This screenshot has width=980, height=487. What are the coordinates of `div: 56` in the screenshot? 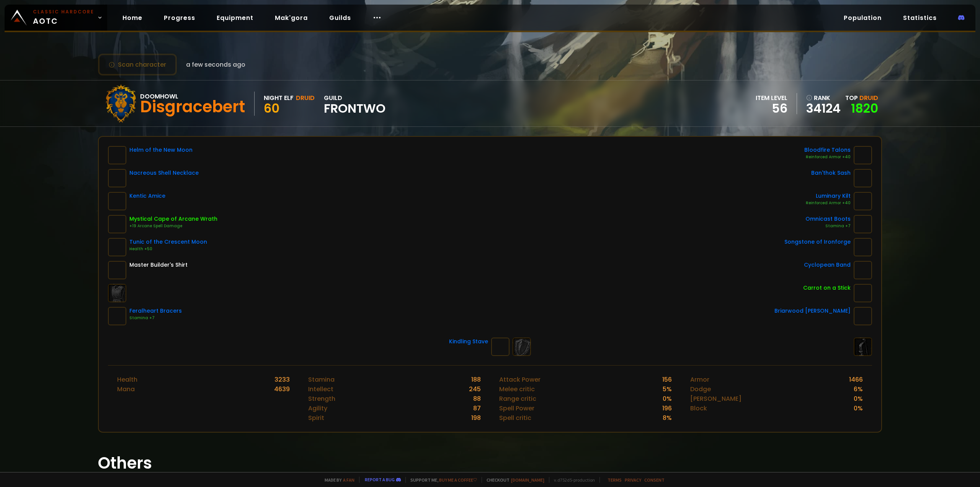 It's located at (772, 109).